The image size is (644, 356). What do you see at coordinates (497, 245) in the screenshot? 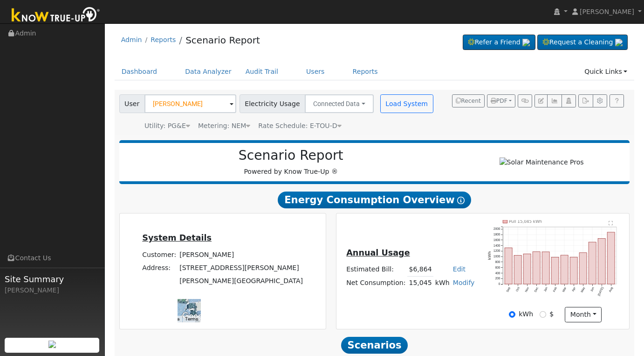
I see `text: 1400` at bounding box center [497, 245].